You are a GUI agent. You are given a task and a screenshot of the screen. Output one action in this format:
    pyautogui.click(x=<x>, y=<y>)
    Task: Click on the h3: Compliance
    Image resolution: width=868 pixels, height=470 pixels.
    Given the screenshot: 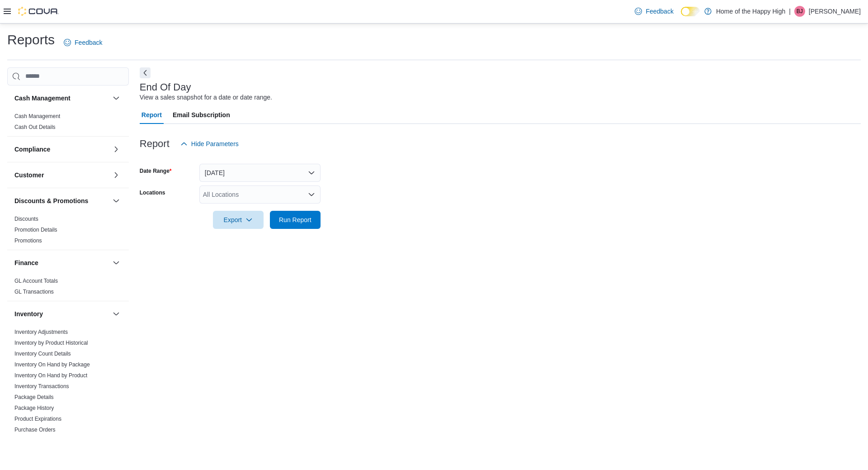 What is the action you would take?
    pyautogui.click(x=33, y=149)
    